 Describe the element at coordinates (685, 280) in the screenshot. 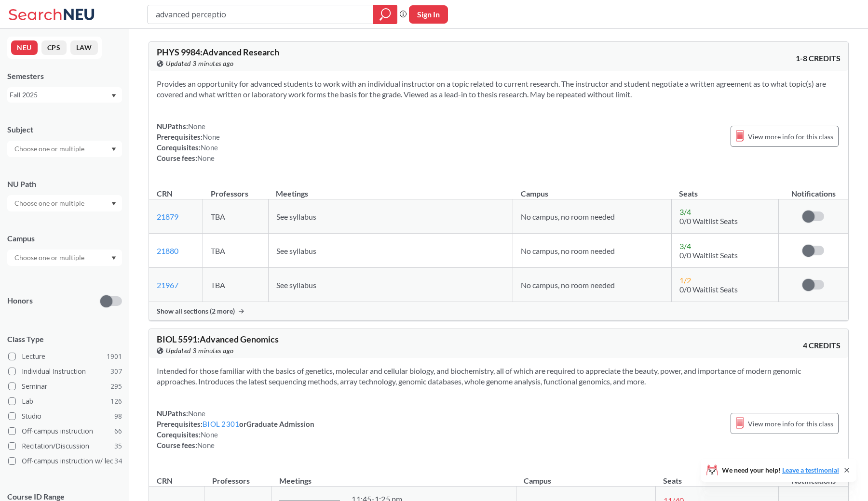

I see `span: 1 / 2` at that location.